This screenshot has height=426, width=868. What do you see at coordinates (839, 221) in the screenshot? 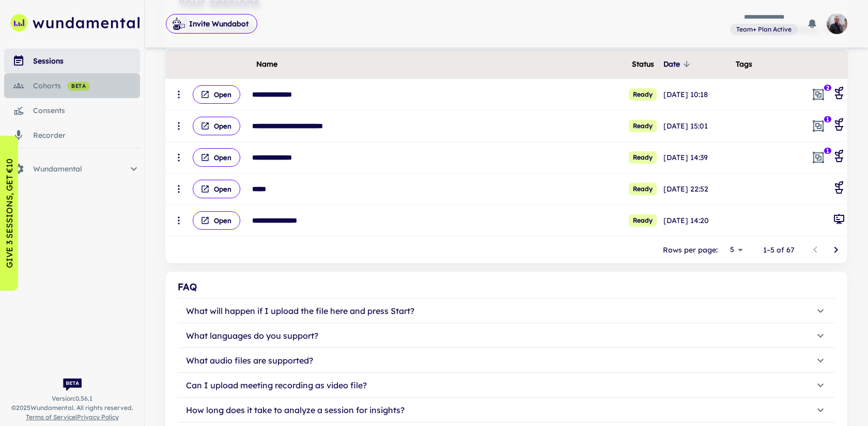
I see `div: General Meeting` at bounding box center [839, 221].